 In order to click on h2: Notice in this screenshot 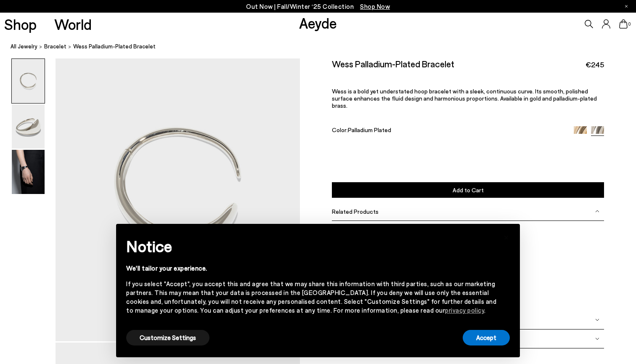, I will do `click(311, 246)`.